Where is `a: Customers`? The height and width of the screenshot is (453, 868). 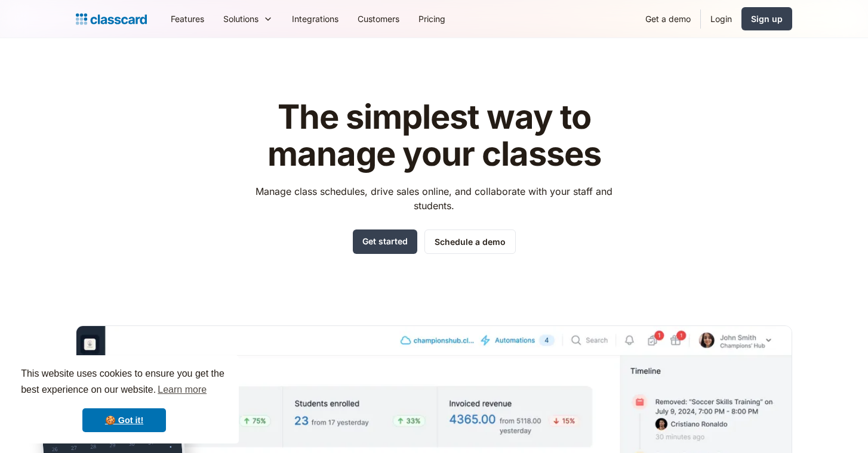 a: Customers is located at coordinates (379, 19).